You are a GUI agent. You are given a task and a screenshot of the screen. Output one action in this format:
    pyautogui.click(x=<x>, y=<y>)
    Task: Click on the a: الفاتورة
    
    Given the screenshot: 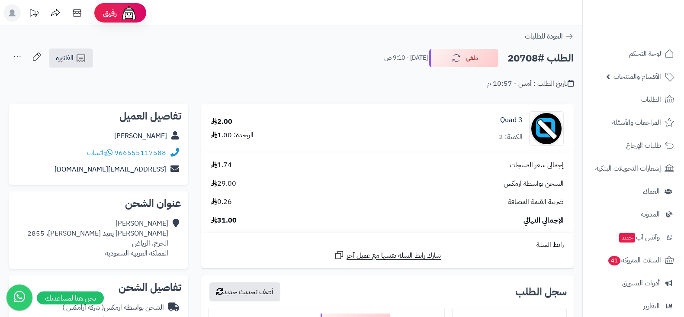 What is the action you would take?
    pyautogui.click(x=71, y=58)
    